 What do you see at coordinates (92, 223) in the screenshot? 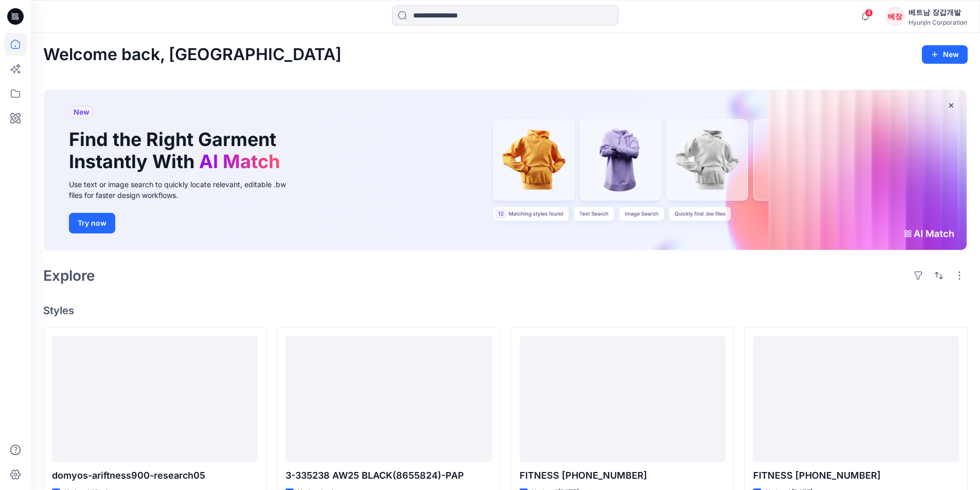
I see `button: Try now` at bounding box center [92, 223].